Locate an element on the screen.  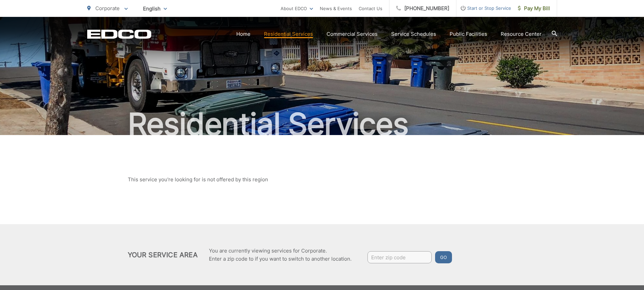
a: Public Facilities is located at coordinates (468, 34).